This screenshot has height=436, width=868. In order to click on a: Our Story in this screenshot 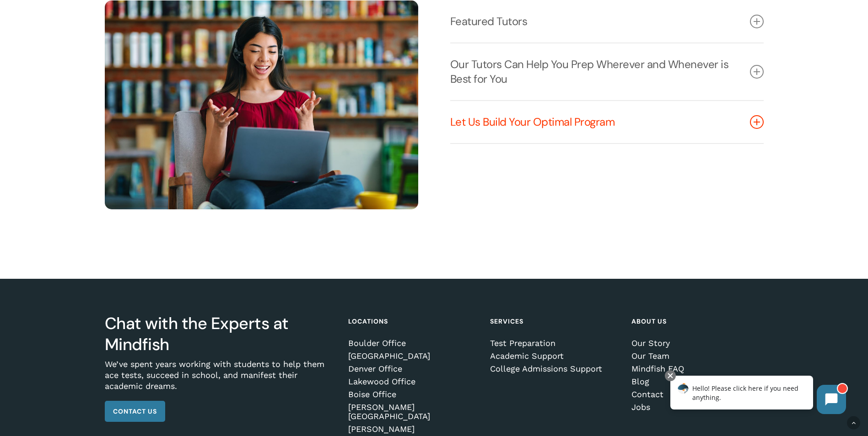, I will do `click(695, 343)`.